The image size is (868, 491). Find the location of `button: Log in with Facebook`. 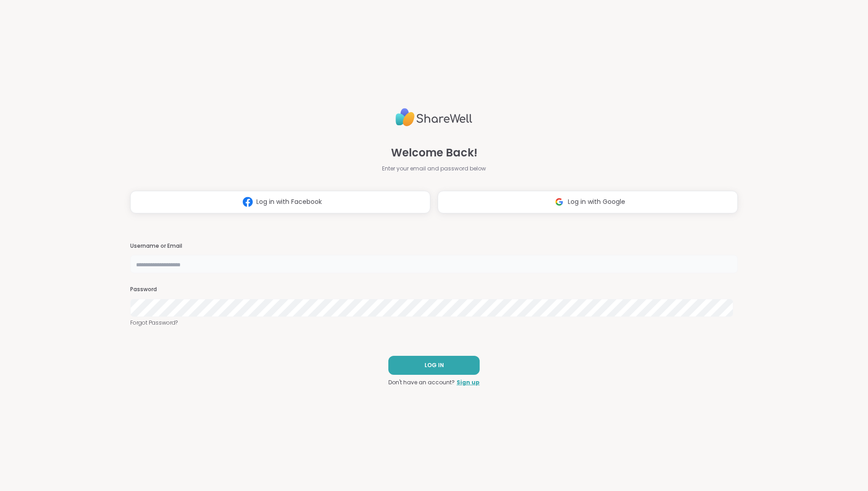

button: Log in with Facebook is located at coordinates (280, 202).